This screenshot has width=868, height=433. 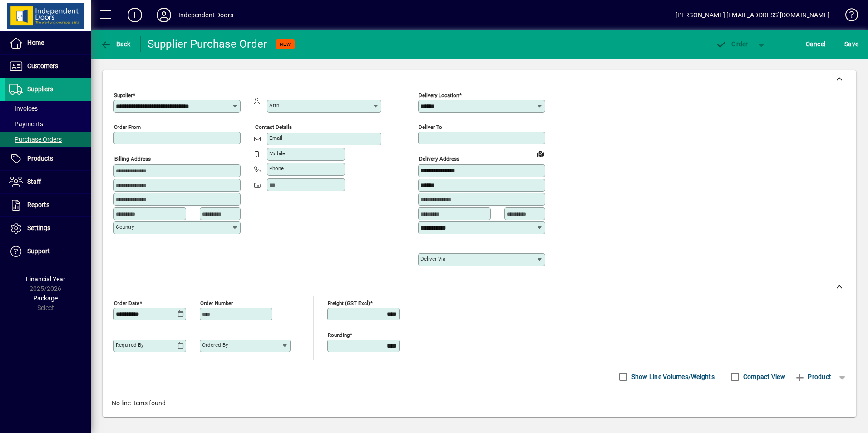 What do you see at coordinates (48, 124) in the screenshot?
I see `a: Payments` at bounding box center [48, 124].